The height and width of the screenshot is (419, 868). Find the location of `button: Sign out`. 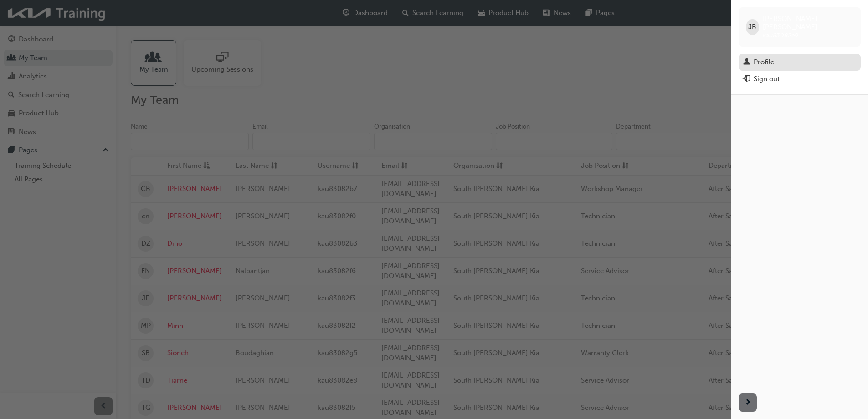

button: Sign out is located at coordinates (800, 79).